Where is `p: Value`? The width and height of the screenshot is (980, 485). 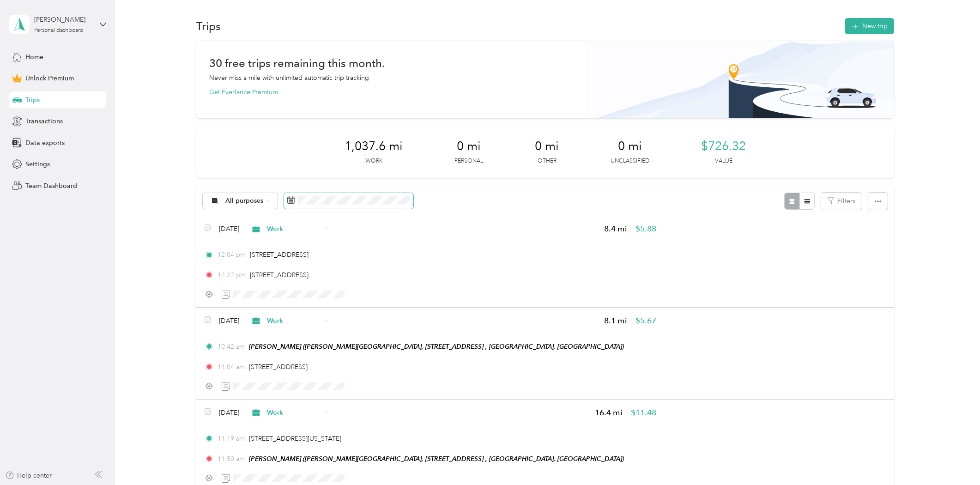 p: Value is located at coordinates (724, 161).